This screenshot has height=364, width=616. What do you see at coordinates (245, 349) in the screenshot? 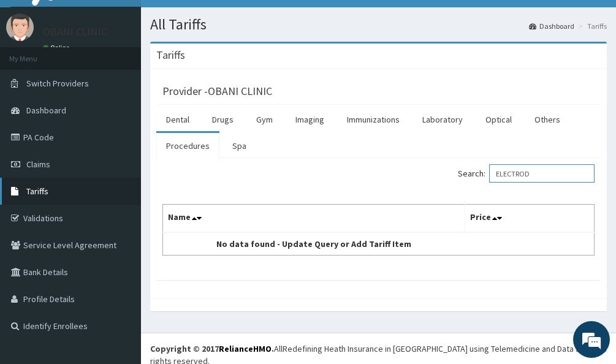
I see `a: RelianceHMO` at bounding box center [245, 349].